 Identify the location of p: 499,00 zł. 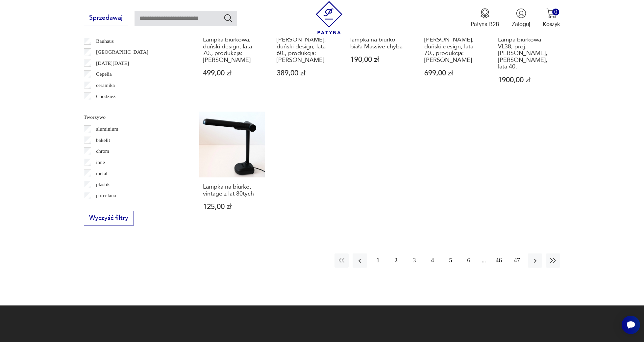
(232, 73).